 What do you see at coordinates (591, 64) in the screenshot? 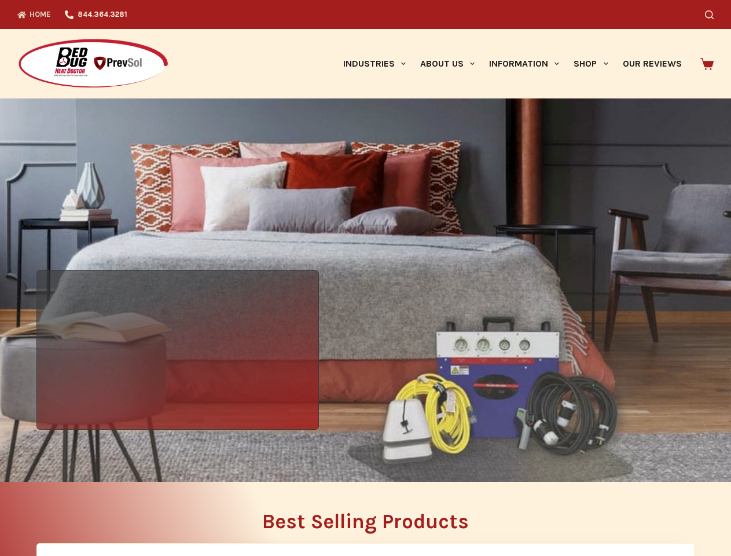
I see `a: Shop` at bounding box center [591, 64].